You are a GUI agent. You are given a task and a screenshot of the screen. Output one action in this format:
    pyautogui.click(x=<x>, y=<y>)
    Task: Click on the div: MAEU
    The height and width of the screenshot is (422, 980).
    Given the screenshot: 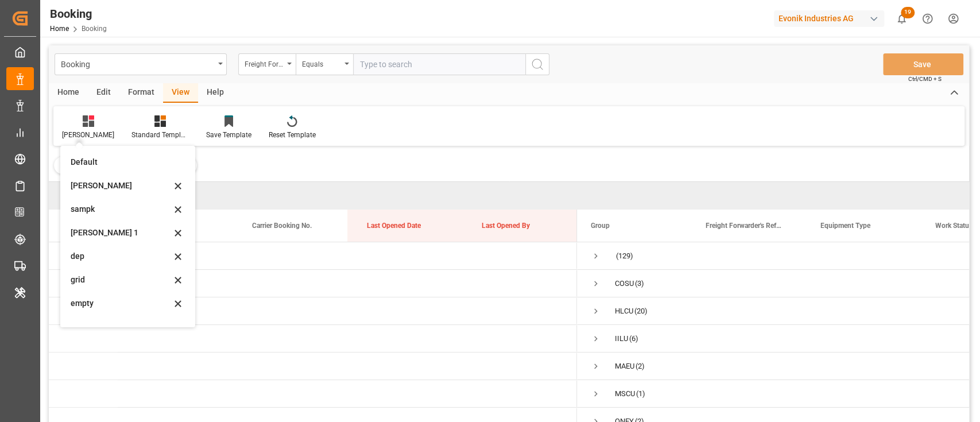 What is the action you would take?
    pyautogui.click(x=624, y=366)
    